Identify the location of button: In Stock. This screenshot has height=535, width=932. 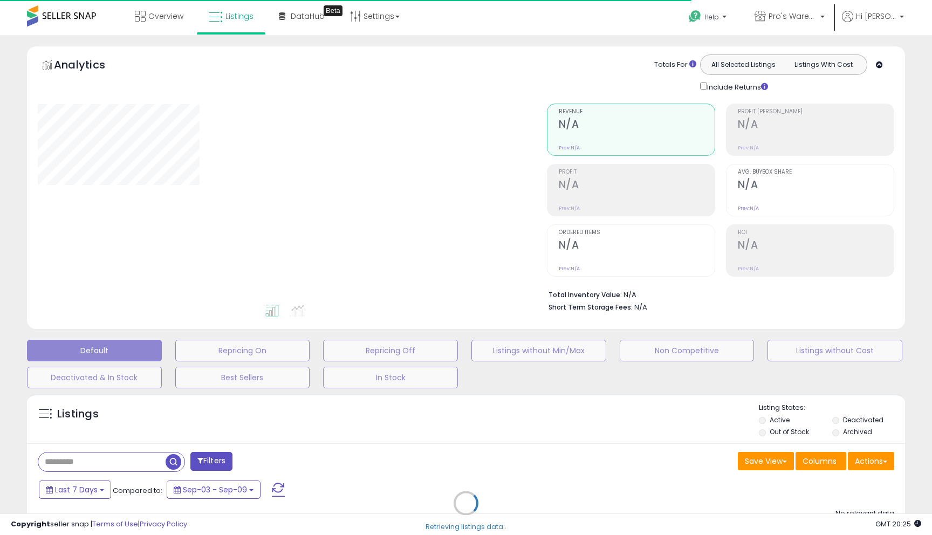
(390, 377).